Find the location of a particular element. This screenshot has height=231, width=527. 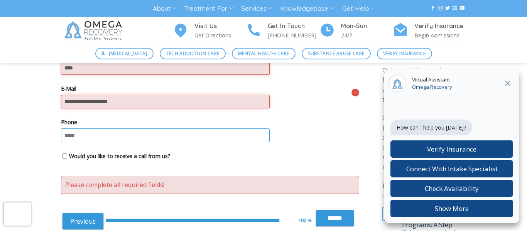

a: Follow on Instagram is located at coordinates (441, 8).